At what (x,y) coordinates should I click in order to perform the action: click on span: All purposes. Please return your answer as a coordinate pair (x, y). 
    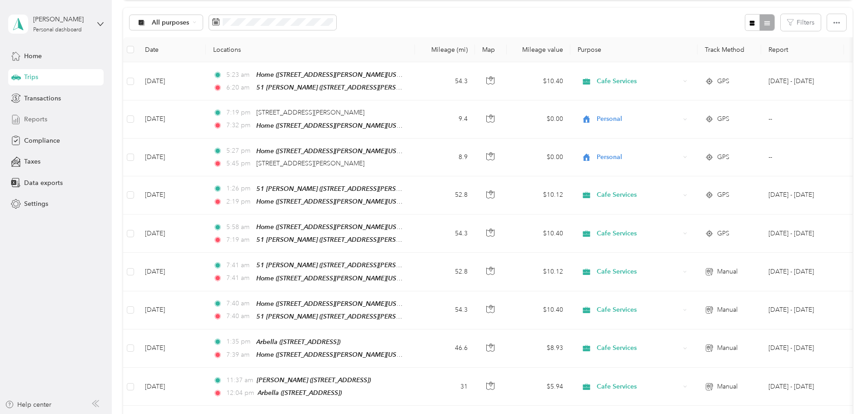
    Looking at the image, I should click on (170, 23).